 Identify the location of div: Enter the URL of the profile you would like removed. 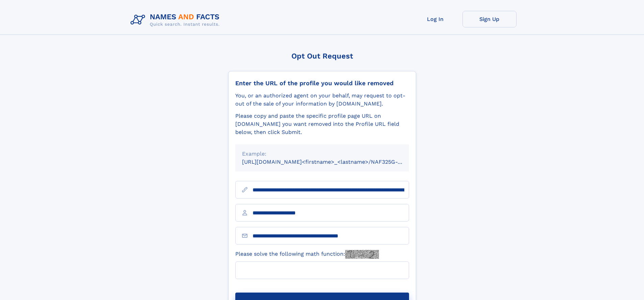
(322, 83).